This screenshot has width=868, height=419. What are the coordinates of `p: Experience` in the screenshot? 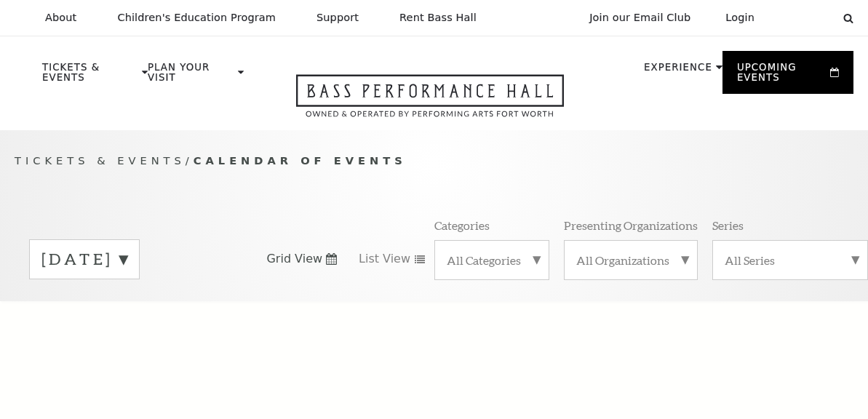 It's located at (678, 71).